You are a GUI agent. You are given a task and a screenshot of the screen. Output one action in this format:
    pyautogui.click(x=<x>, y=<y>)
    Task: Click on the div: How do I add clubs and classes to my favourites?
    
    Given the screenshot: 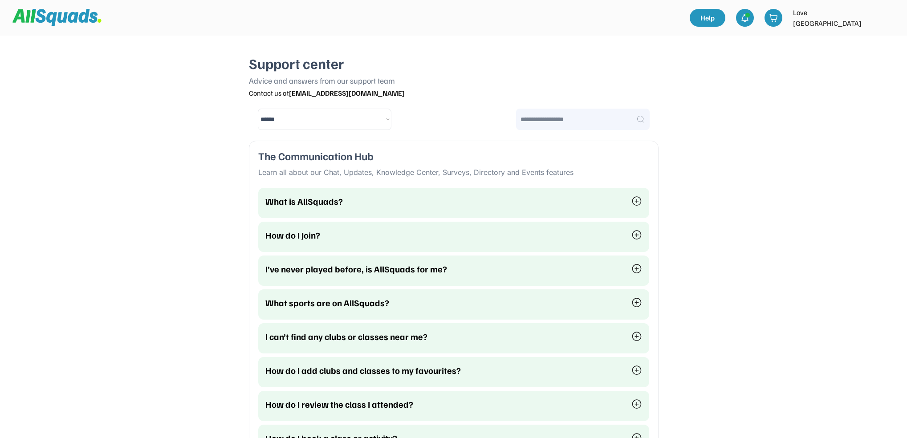 What is the action you would take?
    pyautogui.click(x=443, y=371)
    